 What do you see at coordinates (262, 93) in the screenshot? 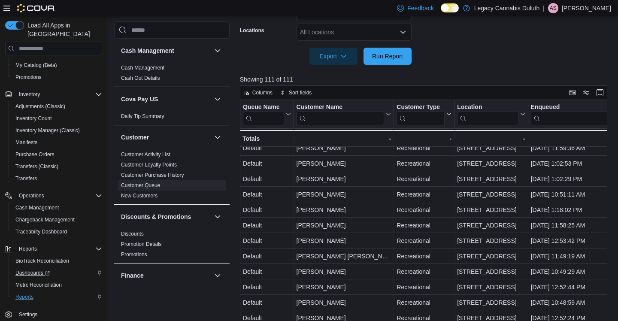
I see `span: Columns` at bounding box center [262, 93].